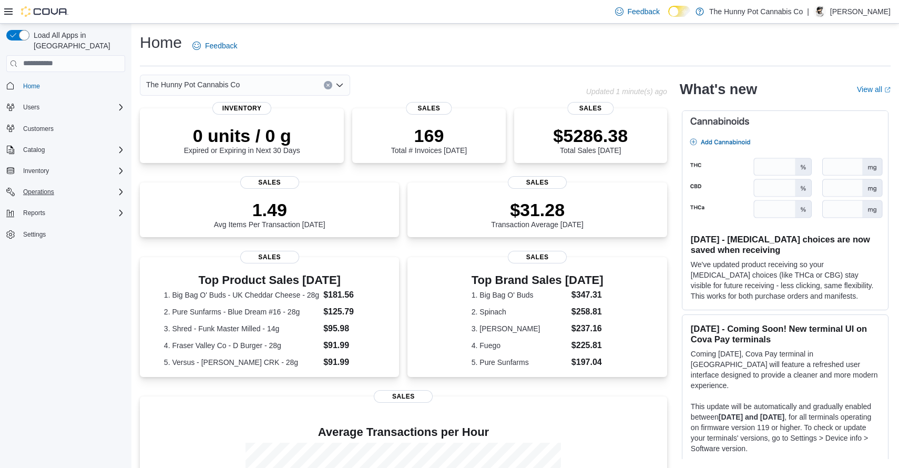 Image resolution: width=899 pixels, height=468 pixels. Describe the element at coordinates (874, 89) in the screenshot. I see `a: View allExternal link` at that location.